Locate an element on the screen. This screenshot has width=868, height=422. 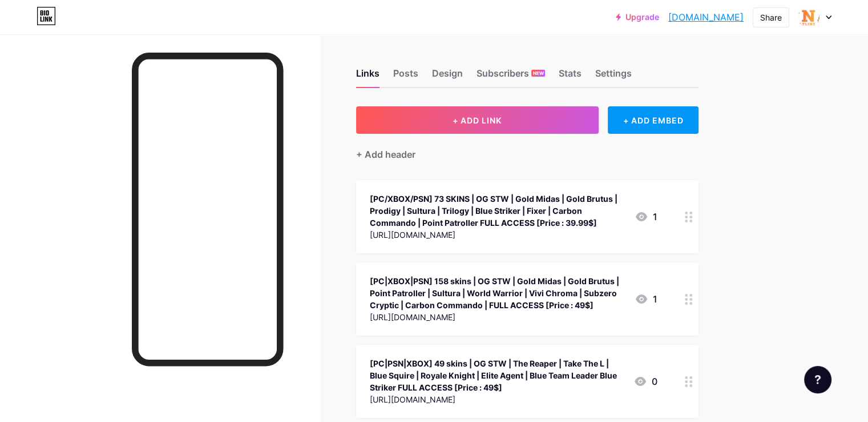
div: Stats is located at coordinates (571, 77).